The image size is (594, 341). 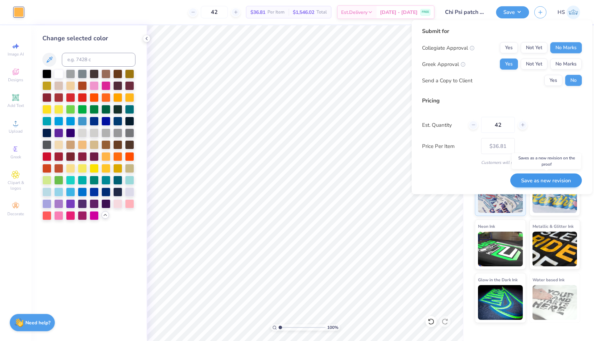 What do you see at coordinates (561, 12) in the screenshot?
I see `span: HS` at bounding box center [561, 12].